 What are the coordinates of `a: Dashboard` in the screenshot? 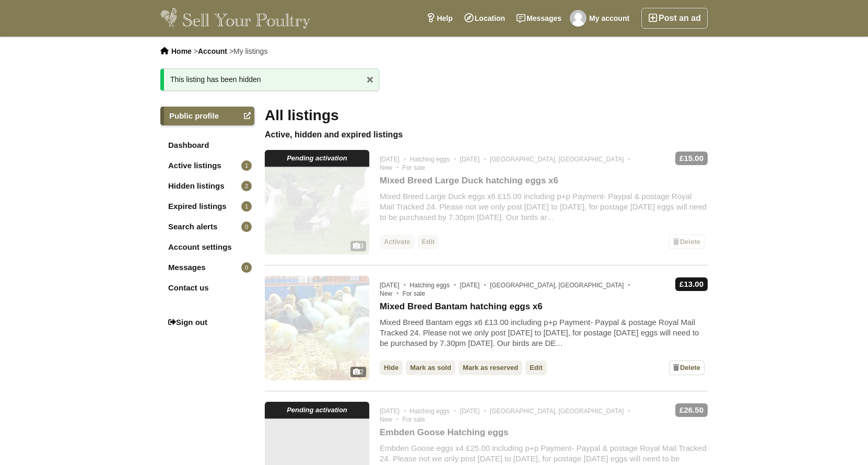 It's located at (207, 145).